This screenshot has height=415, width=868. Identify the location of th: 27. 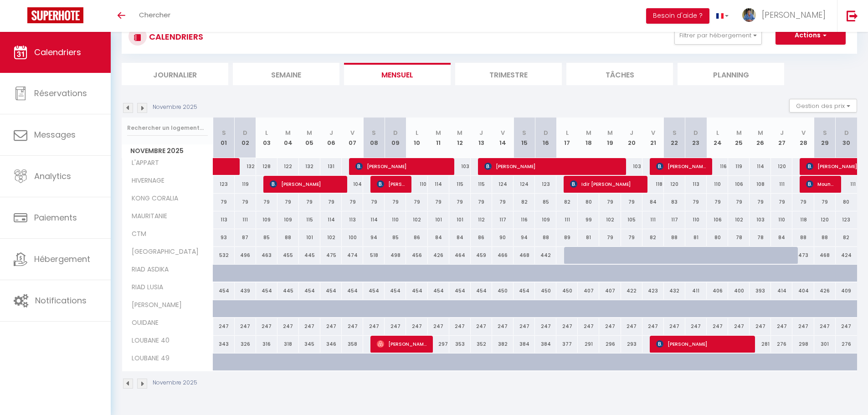
(781, 137).